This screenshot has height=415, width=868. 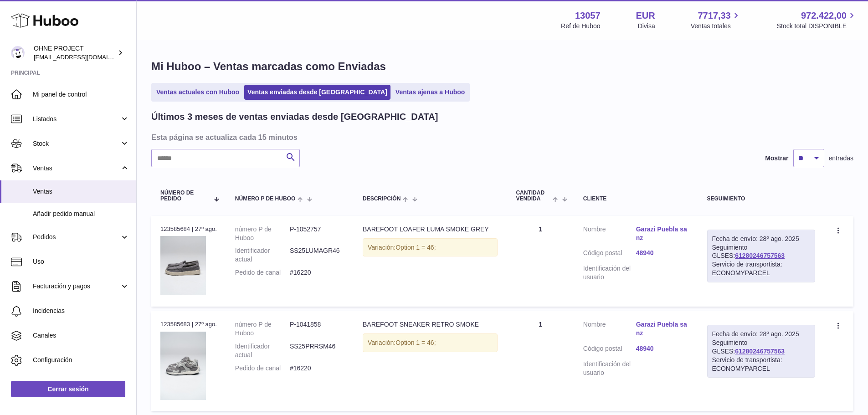 What do you see at coordinates (18, 53) in the screenshot?
I see `img: internalAdmin-13057@internal.huboo.com` at bounding box center [18, 53].